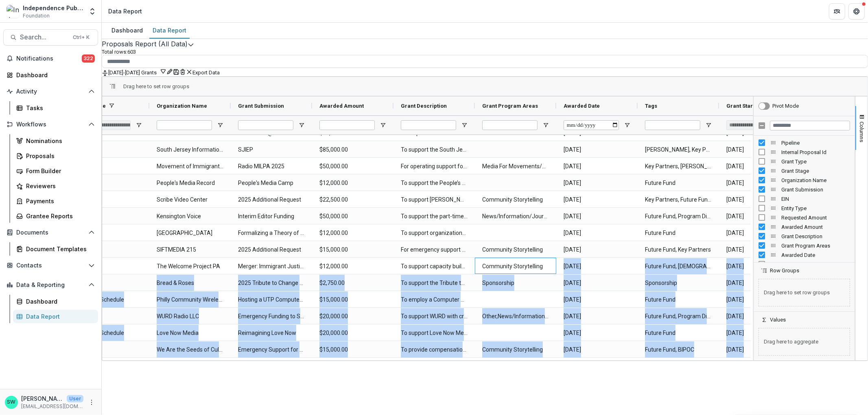 The height and width of the screenshot is (415, 868). I want to click on span: The Welcome Project PA, so click(190, 267).